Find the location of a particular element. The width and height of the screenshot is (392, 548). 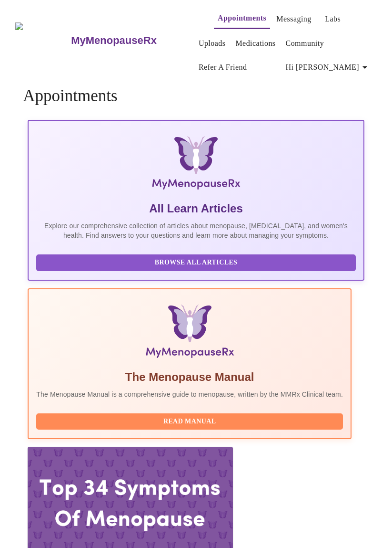

button: Messaging is located at coordinates (294, 19).